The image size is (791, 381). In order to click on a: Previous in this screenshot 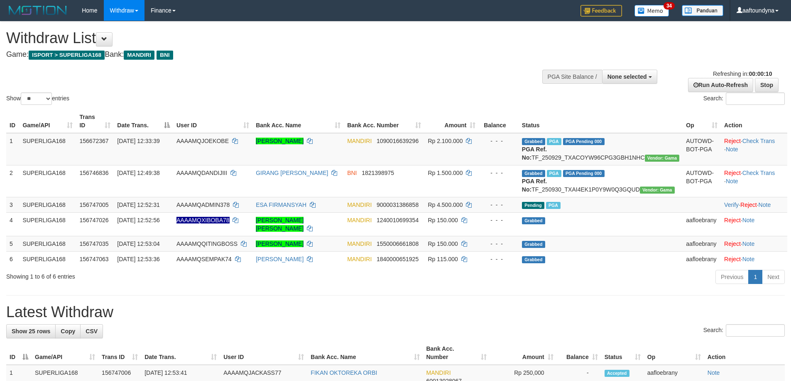, I will do `click(732, 277)`.